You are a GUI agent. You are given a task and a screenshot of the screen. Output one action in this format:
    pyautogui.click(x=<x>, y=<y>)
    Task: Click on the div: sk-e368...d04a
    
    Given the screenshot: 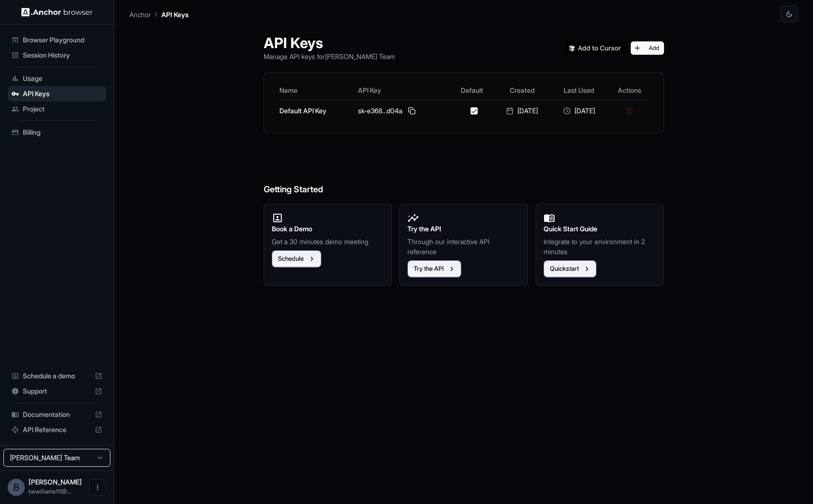 What is the action you would take?
    pyautogui.click(x=403, y=111)
    